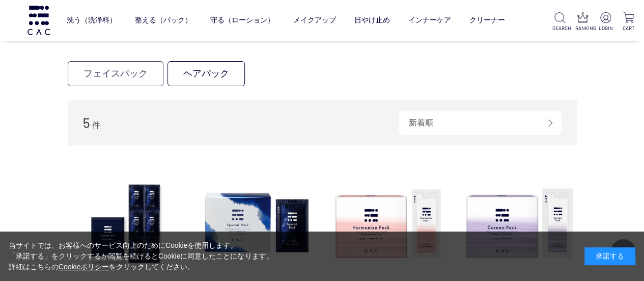  What do you see at coordinates (242, 20) in the screenshot?
I see `a: 守る（ローション）` at bounding box center [242, 20].